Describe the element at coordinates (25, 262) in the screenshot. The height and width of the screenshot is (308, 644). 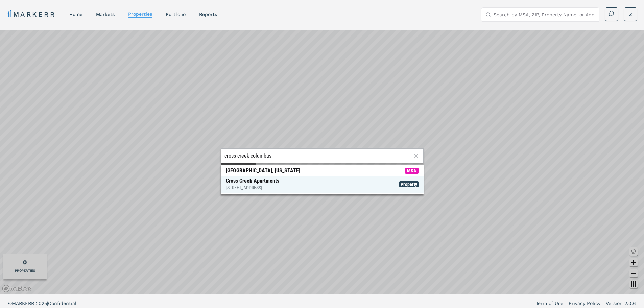
I see `div: Total of properties` at that location.